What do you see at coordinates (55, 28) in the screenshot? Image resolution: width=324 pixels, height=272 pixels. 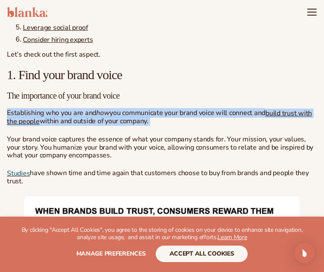 I see `a: Leverage social proof` at bounding box center [55, 28].